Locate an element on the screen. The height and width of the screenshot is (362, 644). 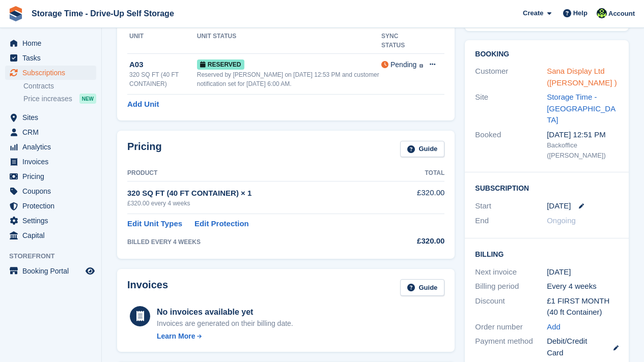
img: Laaibah Sarwar is located at coordinates (602, 14).